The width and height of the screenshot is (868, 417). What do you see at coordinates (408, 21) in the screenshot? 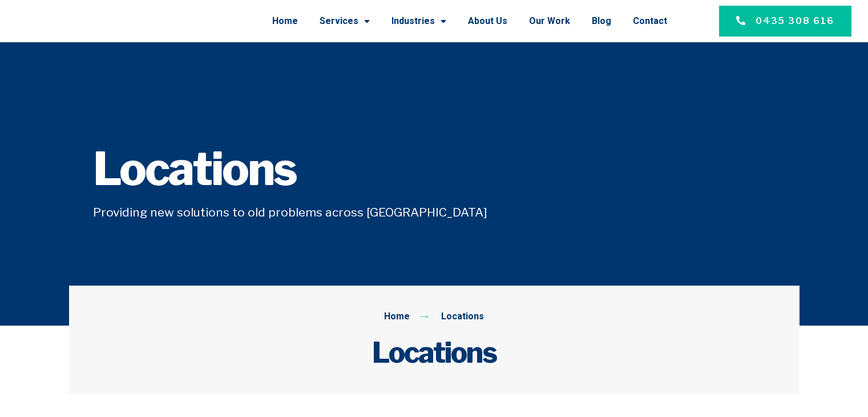
I see `nav: Menu` at bounding box center [408, 21].